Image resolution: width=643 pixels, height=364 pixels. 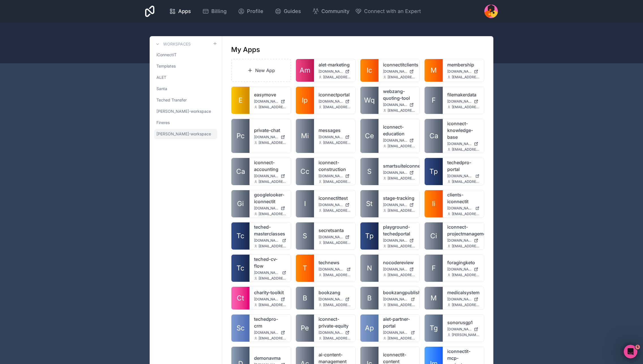 What do you see at coordinates (434, 268) in the screenshot?
I see `a: F` at bounding box center [434, 268].